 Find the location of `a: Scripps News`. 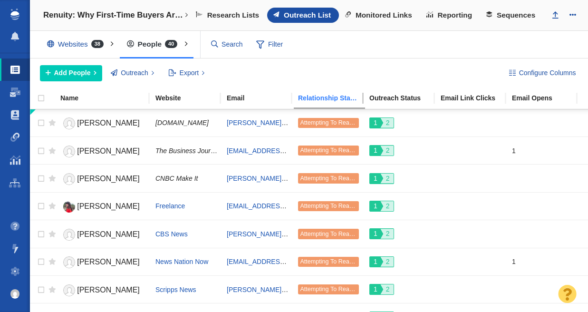

a: Scripps News is located at coordinates (176, 290).